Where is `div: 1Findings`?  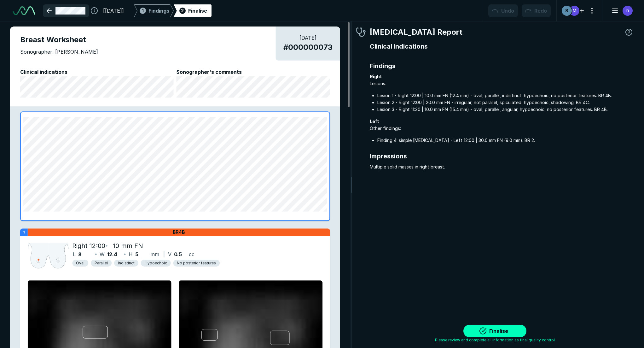
div: 1Findings is located at coordinates (154, 11).